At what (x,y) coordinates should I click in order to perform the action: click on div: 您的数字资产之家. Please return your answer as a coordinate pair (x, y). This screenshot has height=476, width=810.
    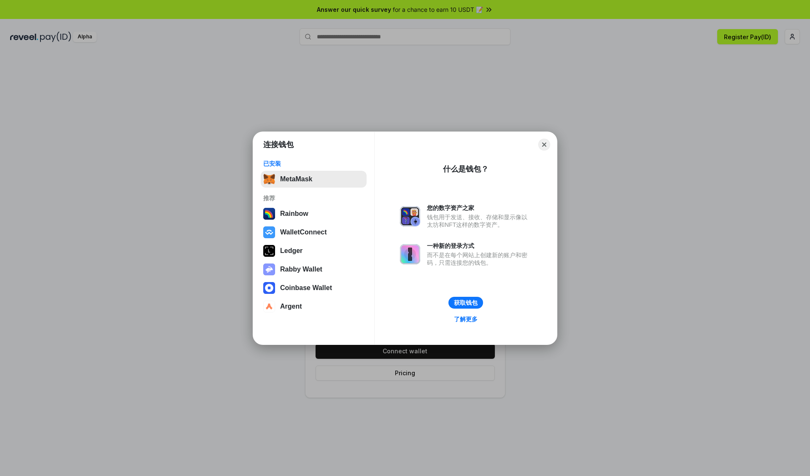
    Looking at the image, I should click on (479, 208).